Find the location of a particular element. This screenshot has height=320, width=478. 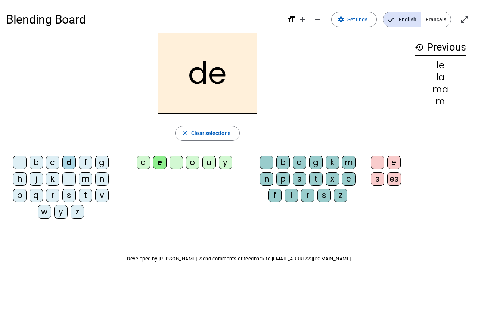

h1: Blending Board is located at coordinates (143, 19).